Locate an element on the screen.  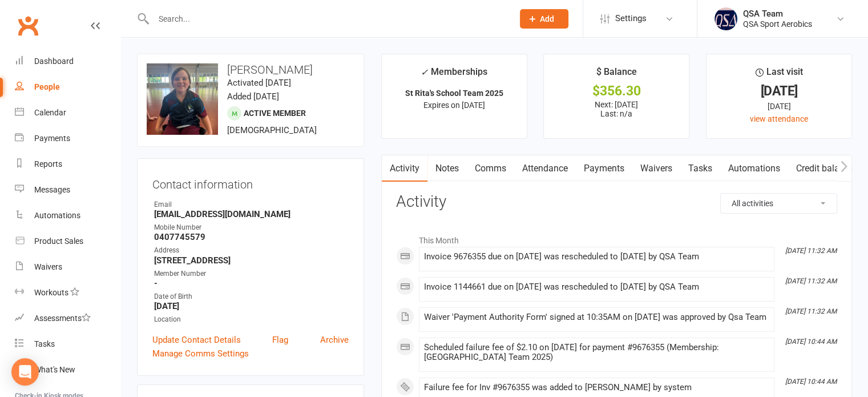
div: Member Number is located at coordinates (251, 273).